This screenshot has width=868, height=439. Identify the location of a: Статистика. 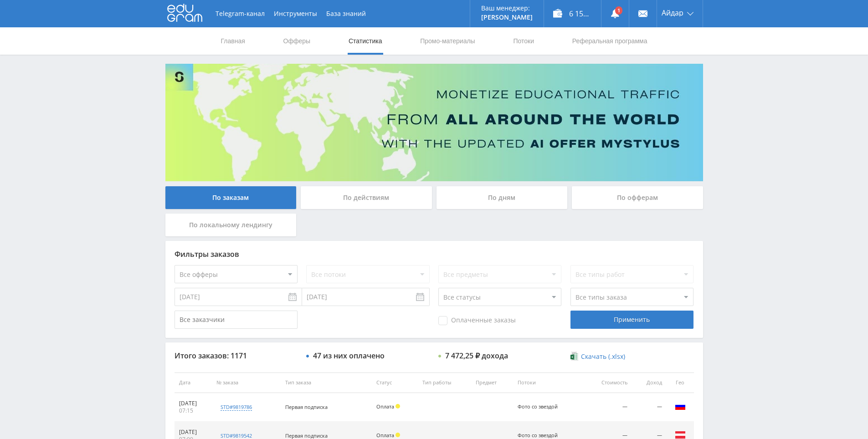
(366, 41).